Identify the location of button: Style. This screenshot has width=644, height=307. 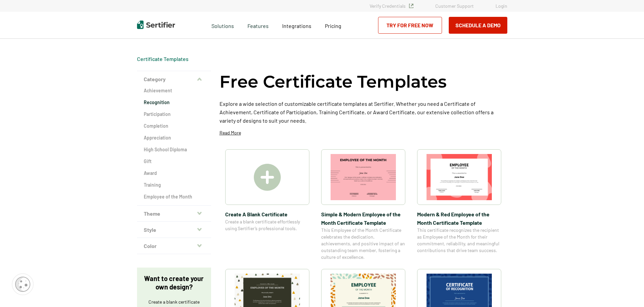
(174, 230).